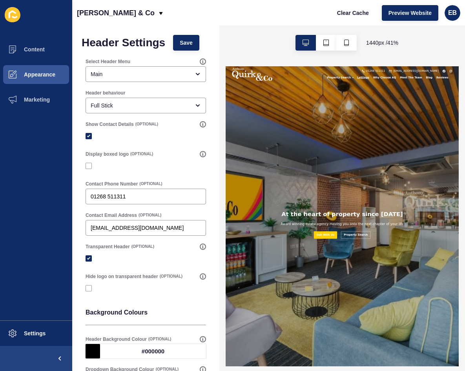 The height and width of the screenshot is (371, 465). What do you see at coordinates (111, 215) in the screenshot?
I see `label: Contact Email Address` at bounding box center [111, 215].